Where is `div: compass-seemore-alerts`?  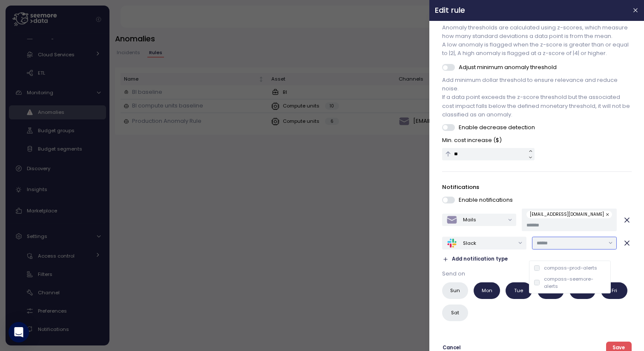 div: compass-seemore-alerts is located at coordinates (575, 282).